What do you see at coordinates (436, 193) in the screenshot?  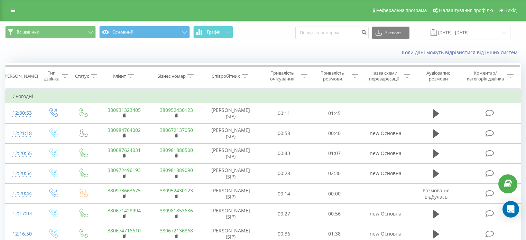 I see `span: Розмова не відбулась` at bounding box center [436, 193].